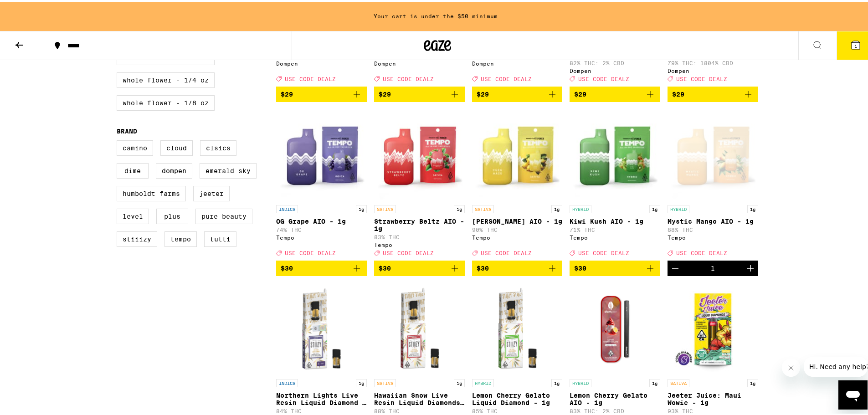  What do you see at coordinates (321, 220) in the screenshot?
I see `p: OG Grape AIO - 1g` at bounding box center [321, 220].